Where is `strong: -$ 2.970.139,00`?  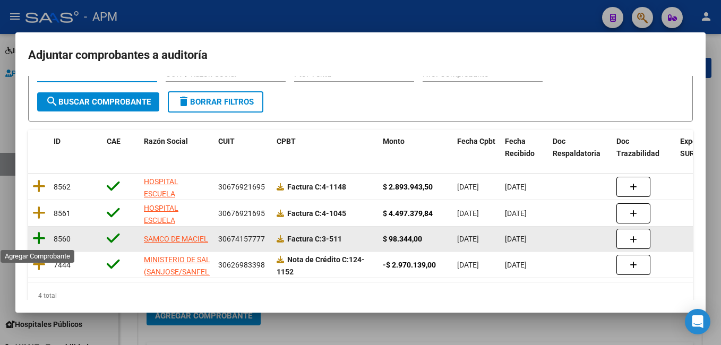 strong: -$ 2.970.139,00 is located at coordinates (409, 265).